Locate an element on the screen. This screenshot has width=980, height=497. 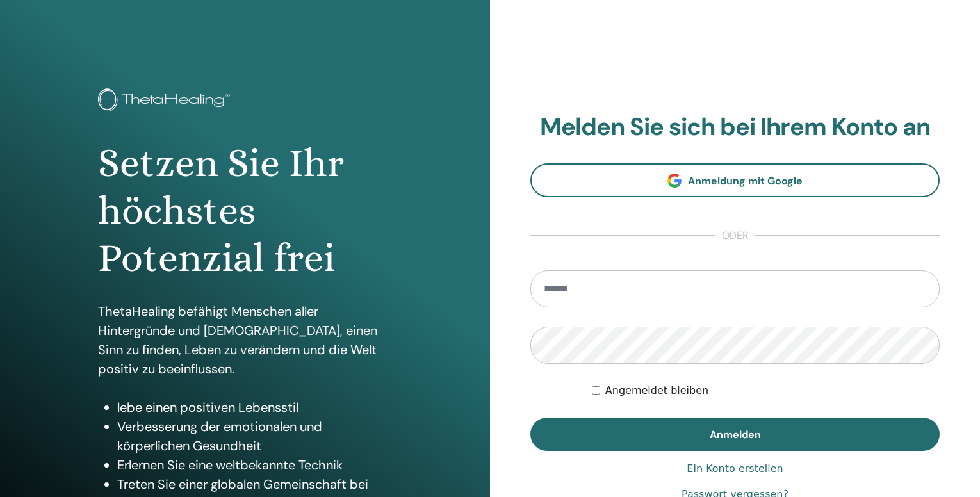
a: Anmeldung mit Google is located at coordinates (734, 180).